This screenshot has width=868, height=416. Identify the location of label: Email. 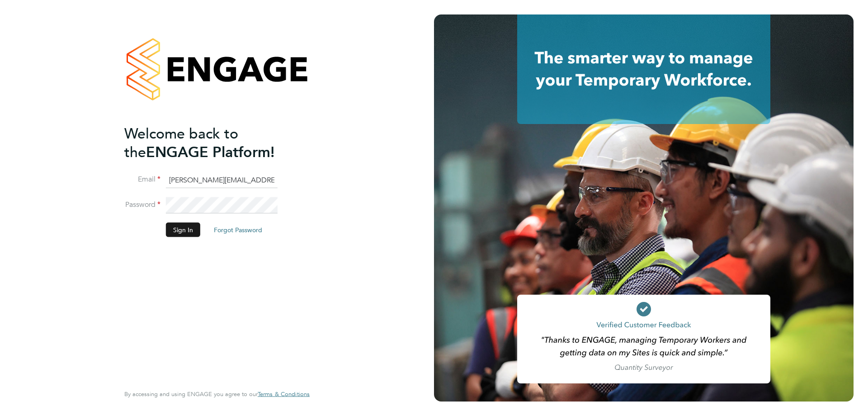
(143, 179).